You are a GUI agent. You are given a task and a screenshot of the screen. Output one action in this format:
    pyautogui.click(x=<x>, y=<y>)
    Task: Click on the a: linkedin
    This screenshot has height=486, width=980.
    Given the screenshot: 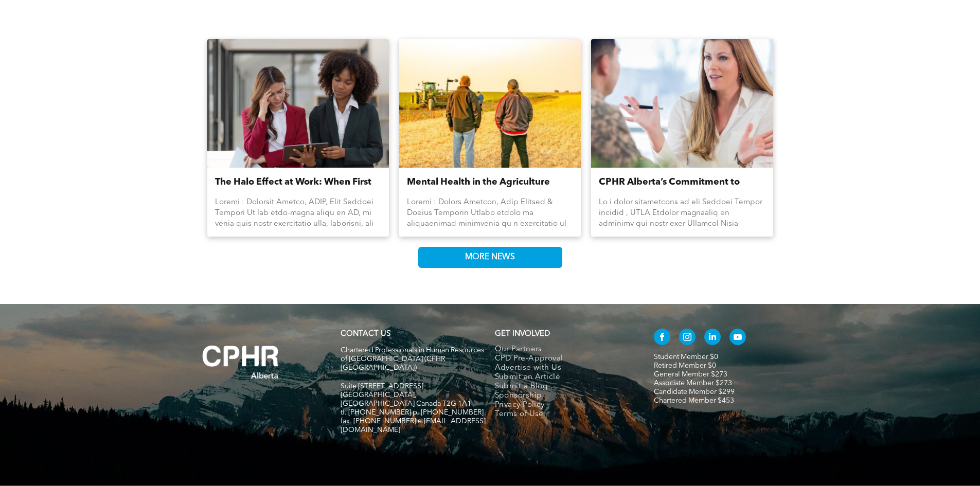 What is the action you would take?
    pyautogui.click(x=713, y=338)
    